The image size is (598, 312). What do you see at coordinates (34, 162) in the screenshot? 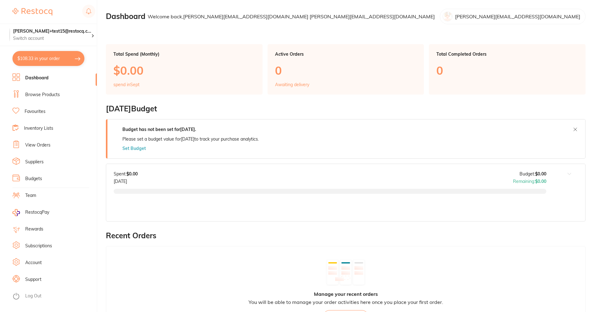
I see `a: Suppliers` at bounding box center [34, 162].